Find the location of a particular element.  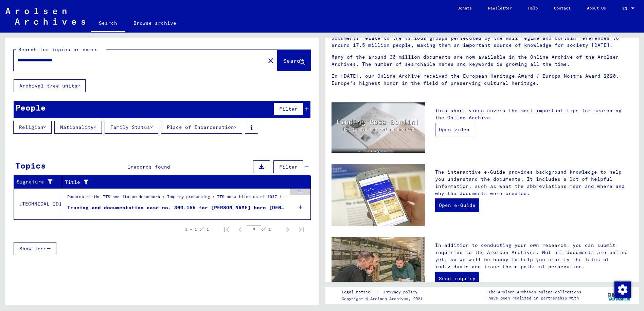

button: Family Status is located at coordinates (132, 127).